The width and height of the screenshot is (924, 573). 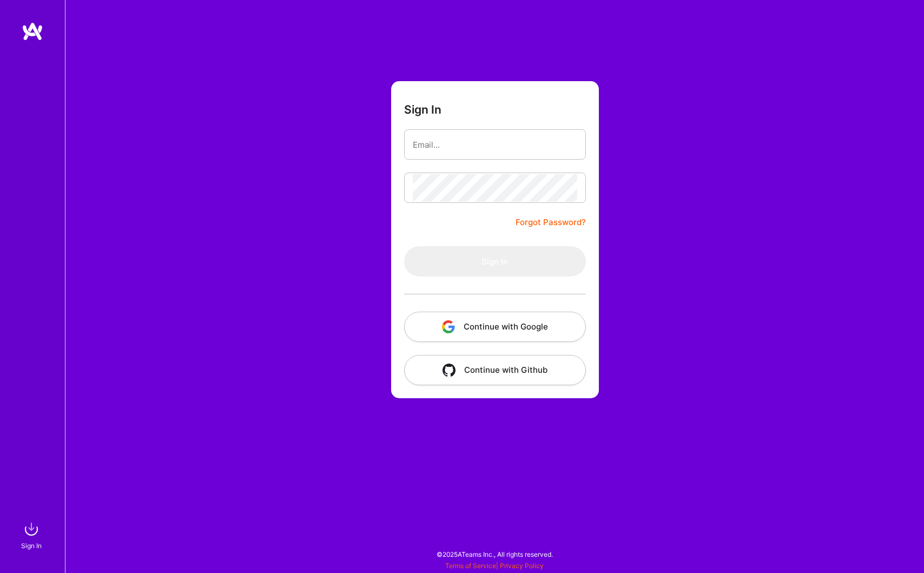 What do you see at coordinates (550, 222) in the screenshot?
I see `a: Forgot Password?` at bounding box center [550, 222].